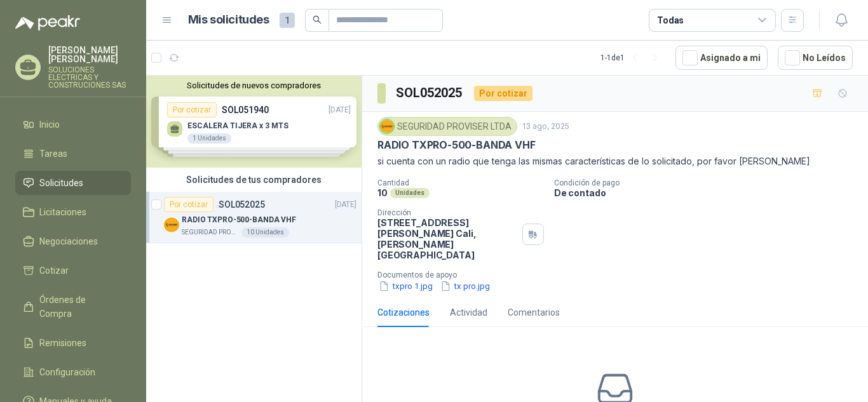  Describe the element at coordinates (48, 23) in the screenshot. I see `img: Logo peakr` at that location.